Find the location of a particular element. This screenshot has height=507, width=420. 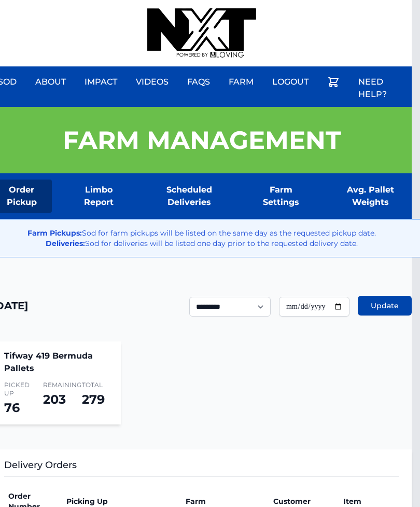

span: 203 is located at coordinates (54, 399).